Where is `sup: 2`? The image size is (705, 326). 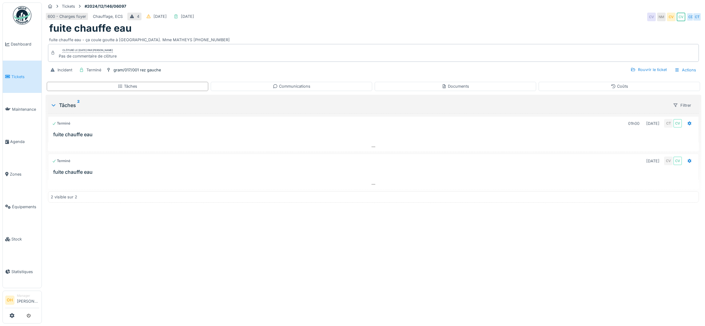
sup: 2 is located at coordinates (78, 105).